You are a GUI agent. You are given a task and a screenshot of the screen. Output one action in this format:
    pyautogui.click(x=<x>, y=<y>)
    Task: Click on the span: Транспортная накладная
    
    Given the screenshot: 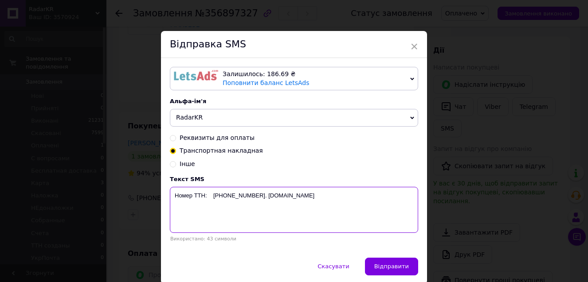 What is the action you would take?
    pyautogui.click(x=221, y=151)
    